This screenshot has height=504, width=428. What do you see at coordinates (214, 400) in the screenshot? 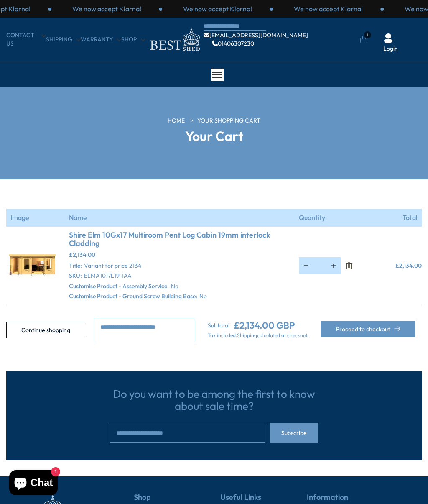
I see `h3: Do you want to be among the first to know about sale time?` at bounding box center [214, 400].